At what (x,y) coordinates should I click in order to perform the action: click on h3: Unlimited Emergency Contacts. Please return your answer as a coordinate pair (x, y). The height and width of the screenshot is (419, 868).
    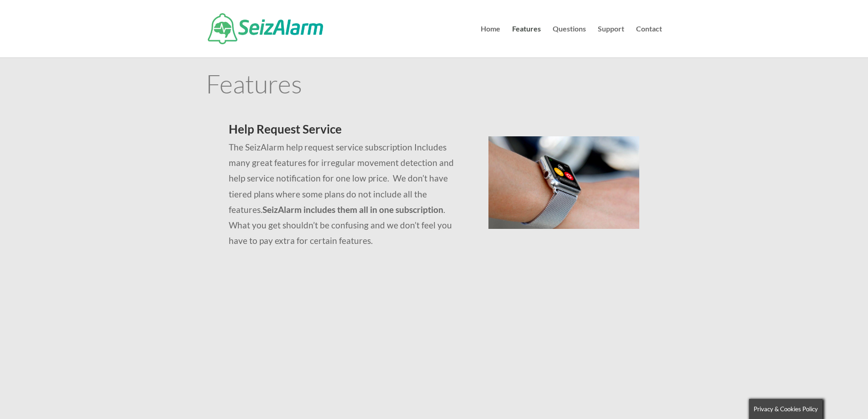
    Looking at the image, I should click on (314, 387).